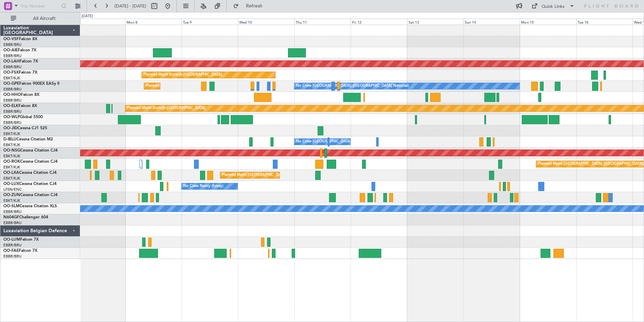 The height and width of the screenshot is (322, 644). I want to click on a: OO-AIEFalcon 7X, so click(20, 50).